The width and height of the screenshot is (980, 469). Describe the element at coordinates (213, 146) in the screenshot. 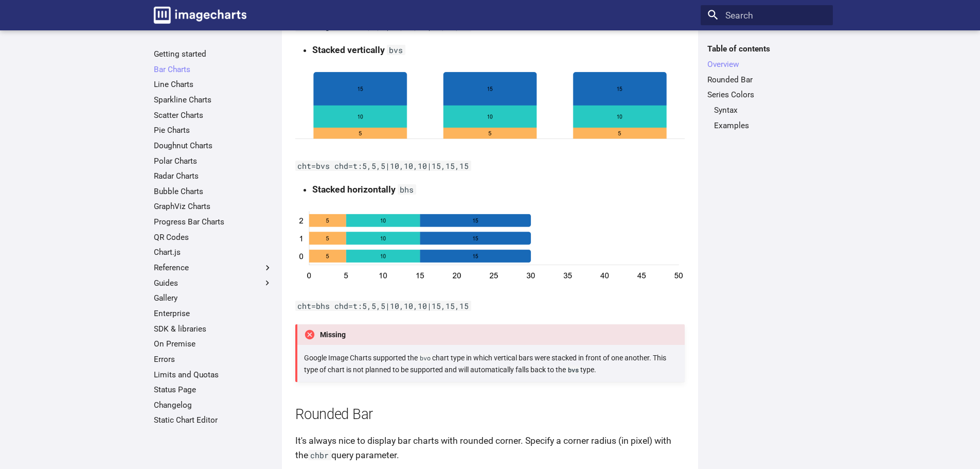

I see `a: Doughnut Charts` at that location.